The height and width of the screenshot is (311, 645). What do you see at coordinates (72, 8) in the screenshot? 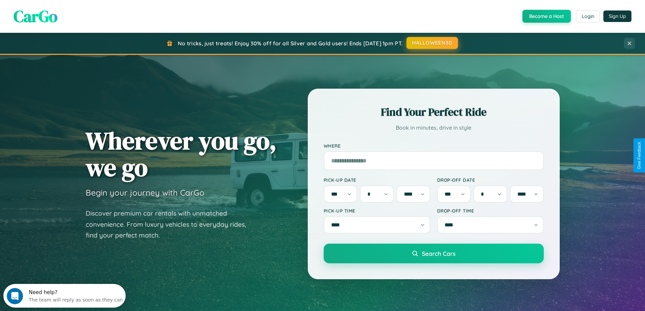
I see `div: Need help?` at bounding box center [72, 8].